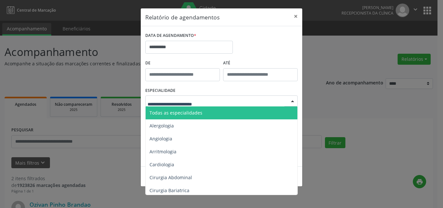 This screenshot has width=443, height=208. Describe the element at coordinates (260, 63) in the screenshot. I see `label: ATÉ` at that location.